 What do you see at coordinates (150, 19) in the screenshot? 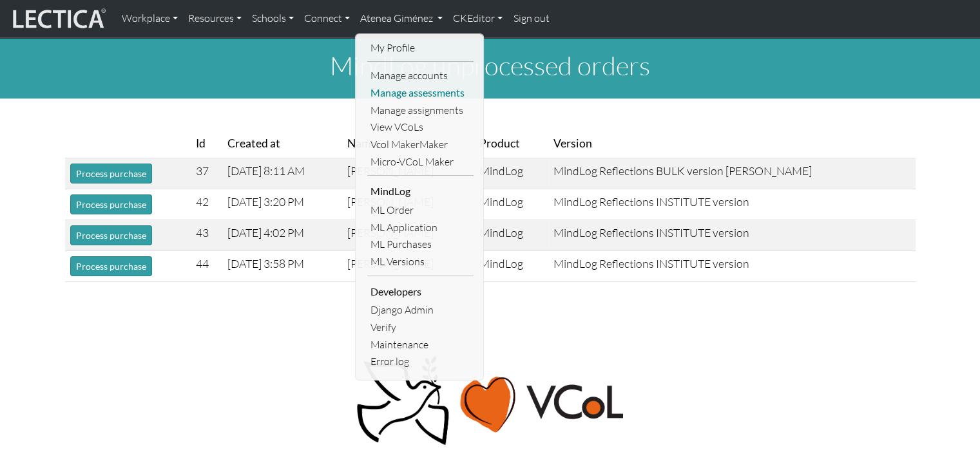
I see `a: Workplace` at bounding box center [150, 19].